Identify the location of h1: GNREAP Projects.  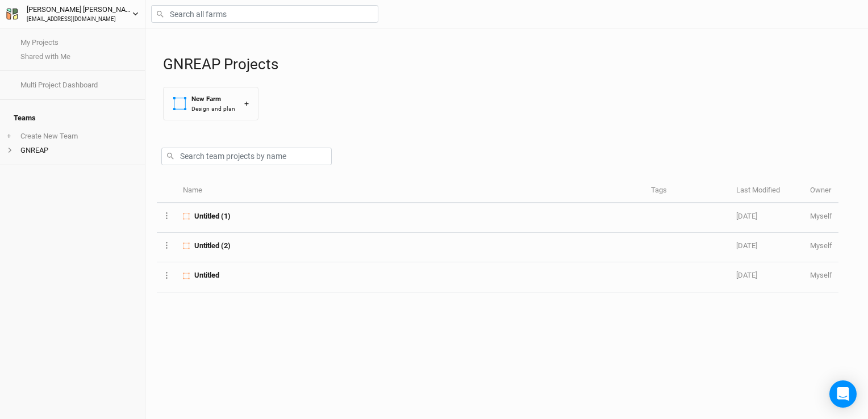
(509, 64).